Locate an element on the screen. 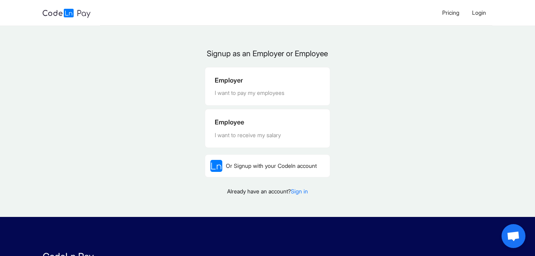 The image size is (535, 256). p: Signup as an Employer or Employee is located at coordinates (268, 53).